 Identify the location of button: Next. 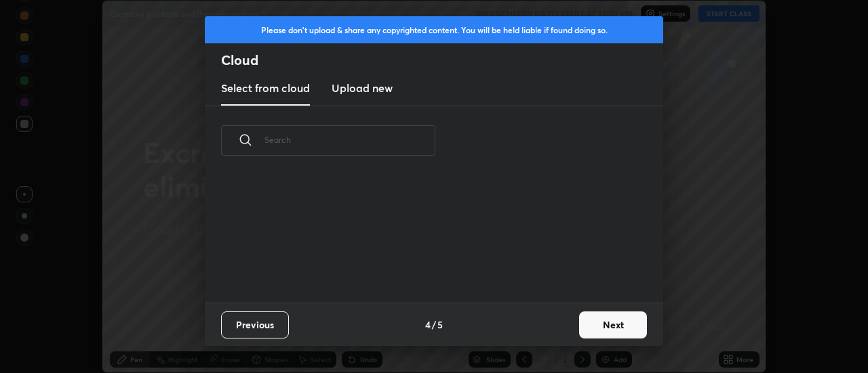
(613, 325).